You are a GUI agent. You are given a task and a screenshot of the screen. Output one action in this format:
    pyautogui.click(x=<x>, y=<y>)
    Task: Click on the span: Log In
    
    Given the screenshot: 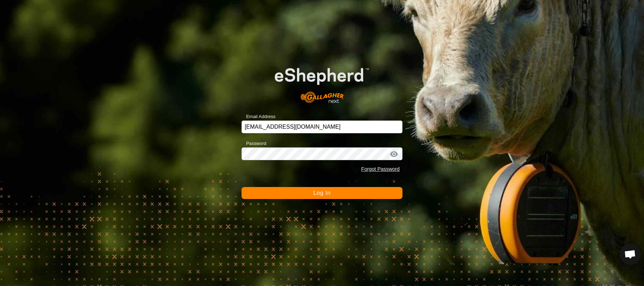 What is the action you would take?
    pyautogui.click(x=322, y=193)
    